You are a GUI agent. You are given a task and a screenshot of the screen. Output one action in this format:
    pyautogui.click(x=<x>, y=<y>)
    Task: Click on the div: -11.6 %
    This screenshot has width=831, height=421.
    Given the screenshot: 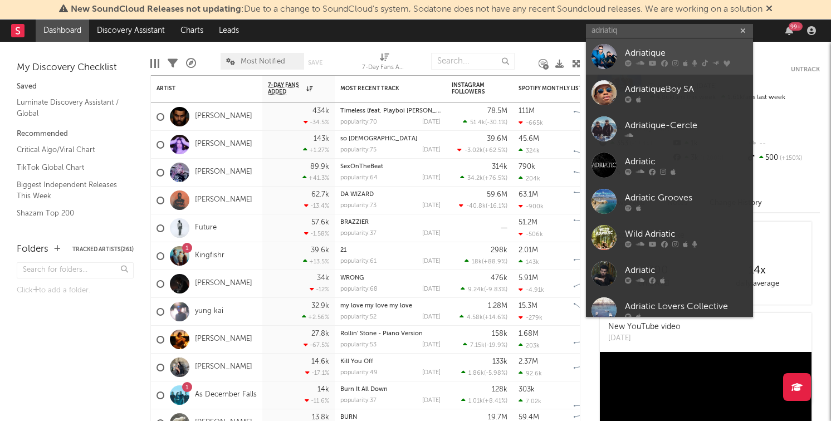 What is the action you would take?
    pyautogui.click(x=317, y=401)
    